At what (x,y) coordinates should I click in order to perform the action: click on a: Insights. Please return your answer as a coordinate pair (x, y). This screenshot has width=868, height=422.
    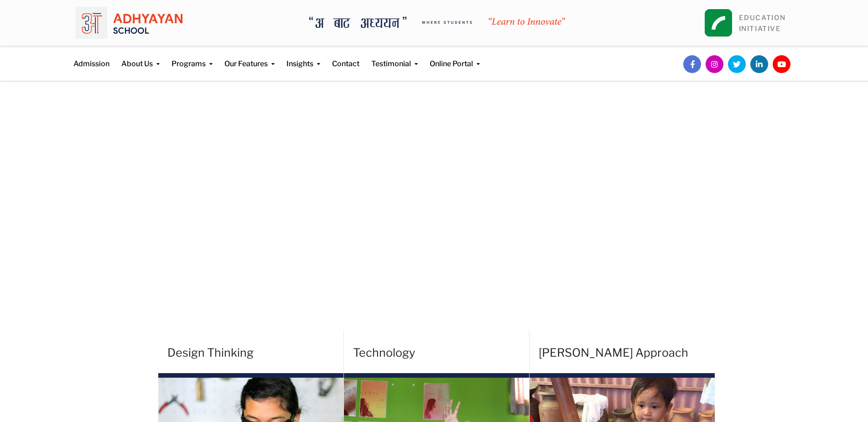
    Looking at the image, I should click on (303, 57).